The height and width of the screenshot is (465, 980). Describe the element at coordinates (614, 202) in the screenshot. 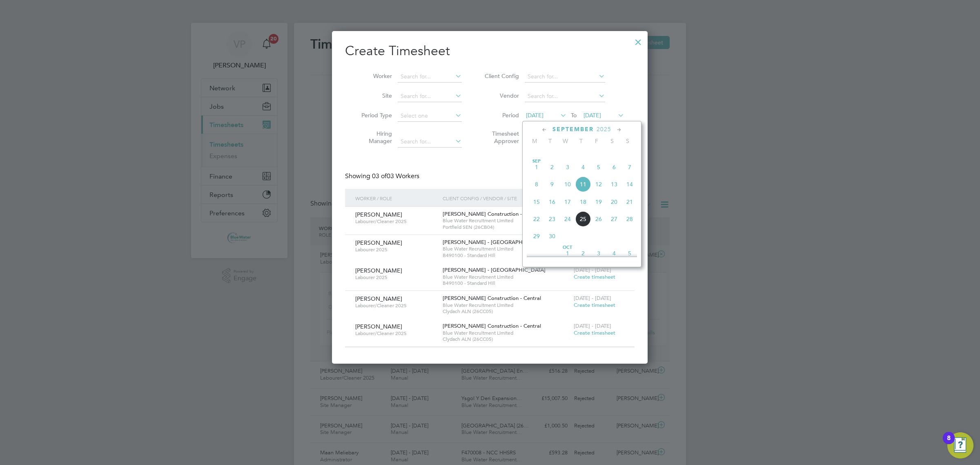

I see `span: 20` at that location.